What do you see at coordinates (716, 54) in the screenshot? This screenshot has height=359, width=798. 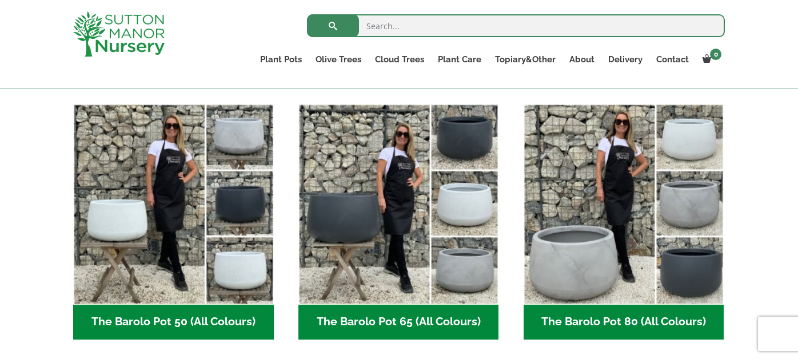 I see `span: 0` at bounding box center [716, 54].